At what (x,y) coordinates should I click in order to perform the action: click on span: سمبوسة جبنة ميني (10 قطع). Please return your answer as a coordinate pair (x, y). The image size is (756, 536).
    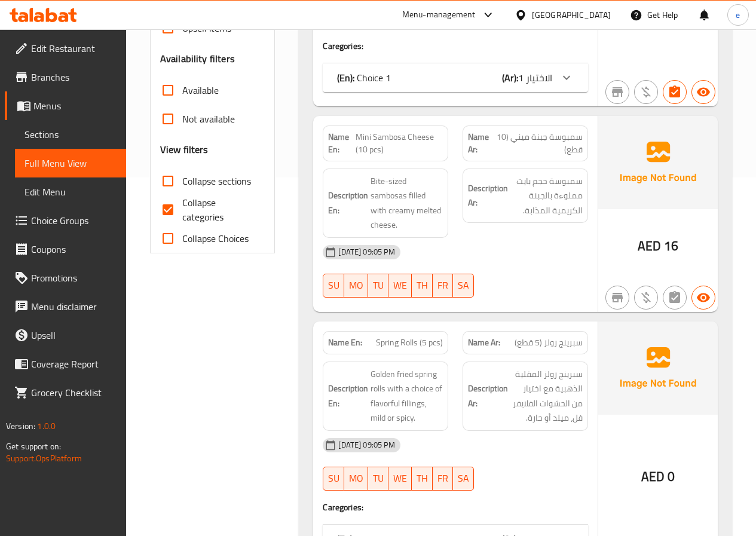
    Looking at the image, I should click on (539, 143).